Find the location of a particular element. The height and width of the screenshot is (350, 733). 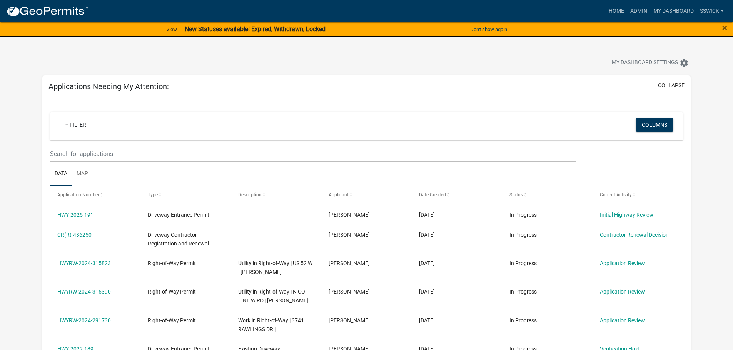

h5: Applications Needing My Attention: is located at coordinates (108, 87).